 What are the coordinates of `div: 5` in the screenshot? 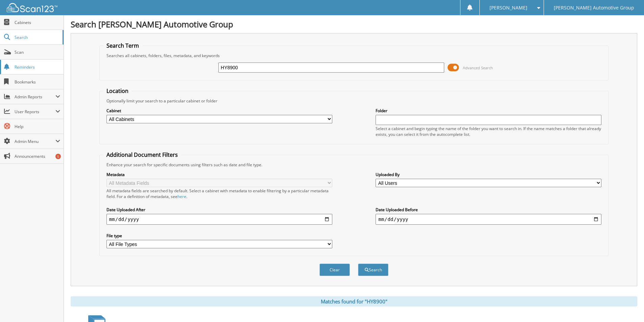 It's located at (58, 157).